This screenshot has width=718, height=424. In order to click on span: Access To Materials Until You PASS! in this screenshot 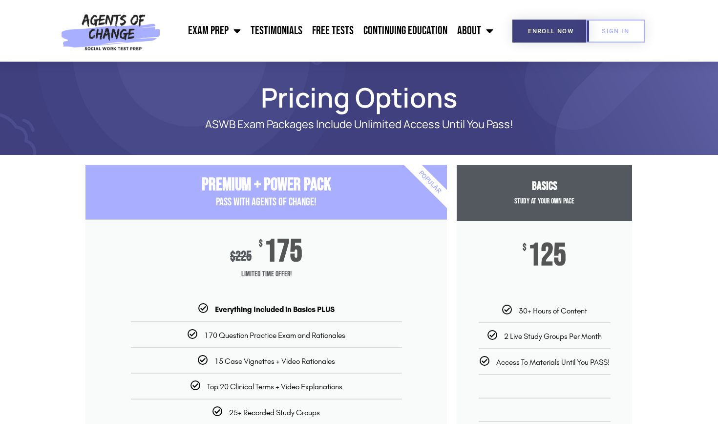, I will do `click(553, 362)`.